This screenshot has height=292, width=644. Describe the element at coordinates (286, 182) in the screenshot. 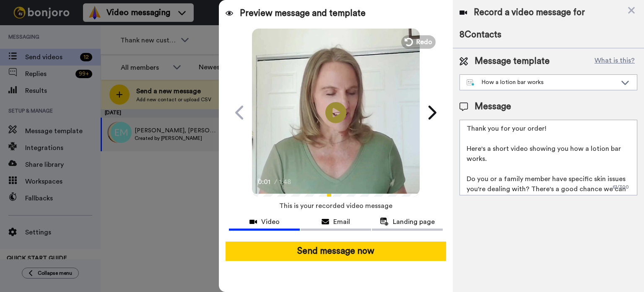

I see `span: 1:48` at that location.